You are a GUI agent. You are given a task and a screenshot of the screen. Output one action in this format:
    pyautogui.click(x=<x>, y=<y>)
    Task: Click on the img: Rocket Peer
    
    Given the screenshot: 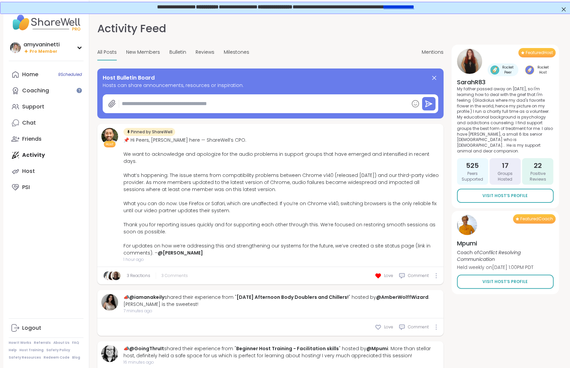 What is the action you would take?
    pyautogui.click(x=494, y=70)
    